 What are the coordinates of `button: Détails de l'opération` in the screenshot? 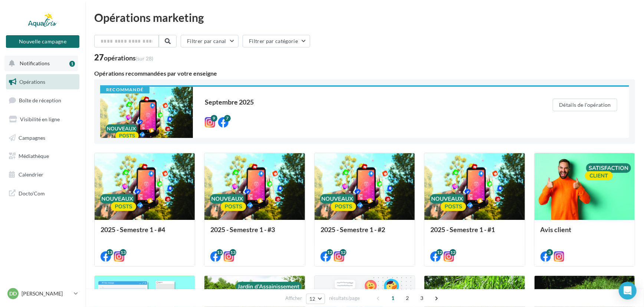 It's located at (585, 105).